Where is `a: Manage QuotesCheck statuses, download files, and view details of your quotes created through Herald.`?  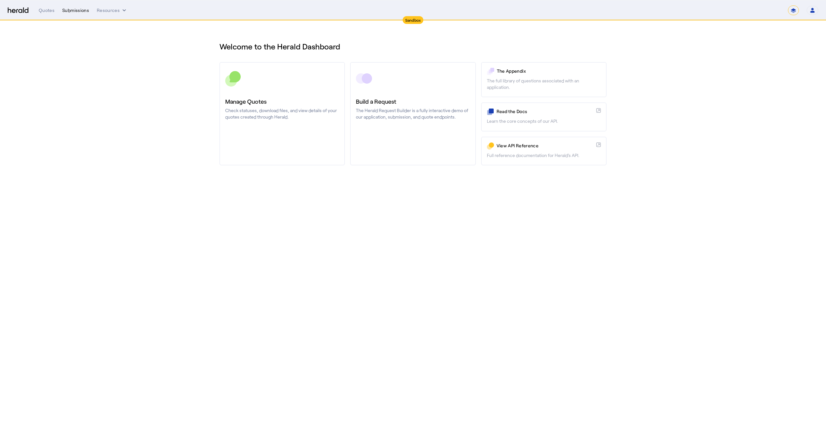
a: Manage QuotesCheck statuses, download files, and view details of your quotes created through Herald. is located at coordinates (282, 114).